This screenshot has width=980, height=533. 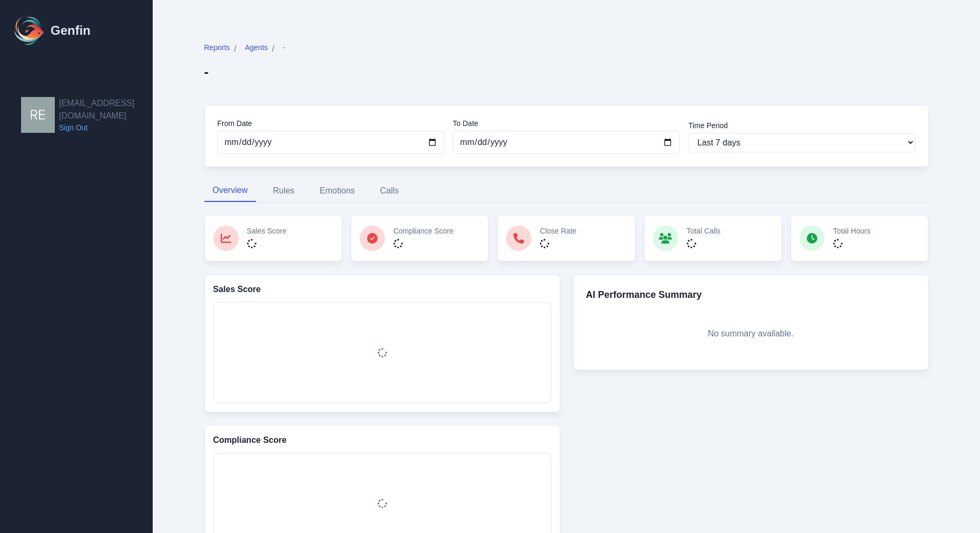 I want to click on button: Overview, so click(x=230, y=190).